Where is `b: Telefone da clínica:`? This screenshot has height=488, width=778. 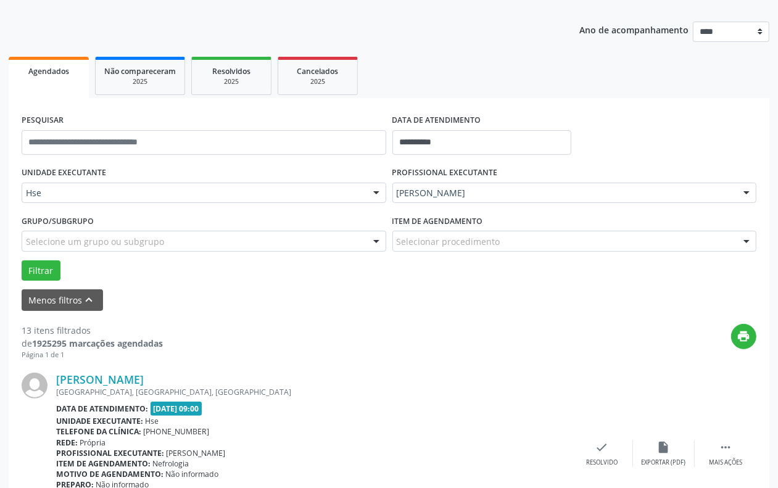 b: Telefone da clínica: is located at coordinates (99, 431).